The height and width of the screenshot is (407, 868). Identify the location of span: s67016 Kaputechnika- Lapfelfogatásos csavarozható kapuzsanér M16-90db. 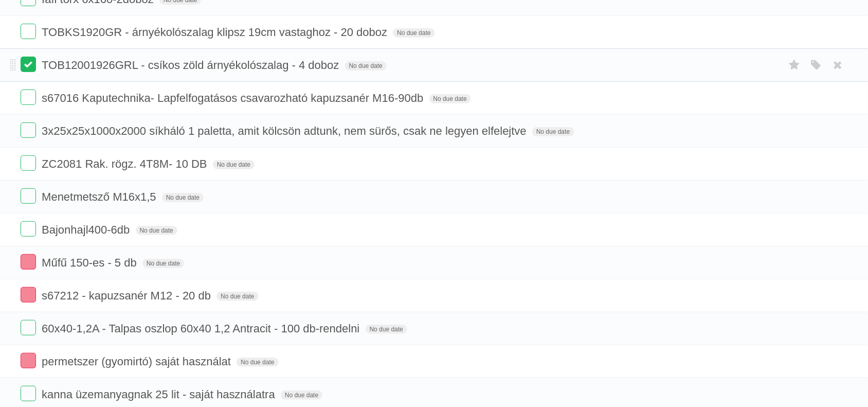
(233, 97).